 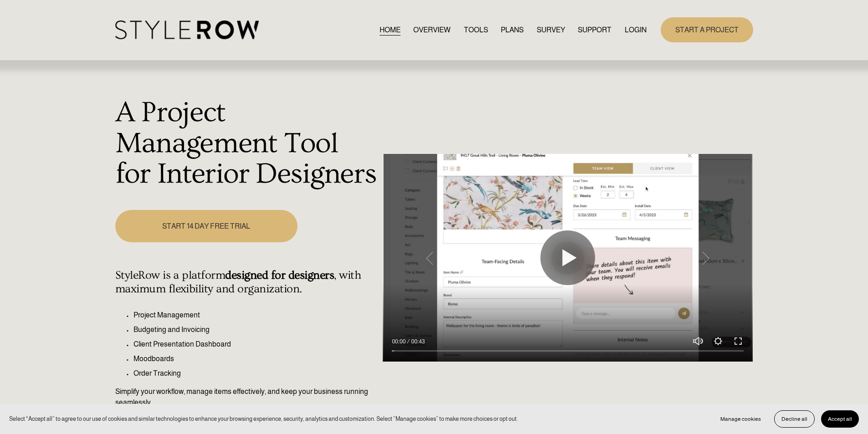 What do you see at coordinates (741, 419) in the screenshot?
I see `button: Manage cookies` at bounding box center [741, 419].